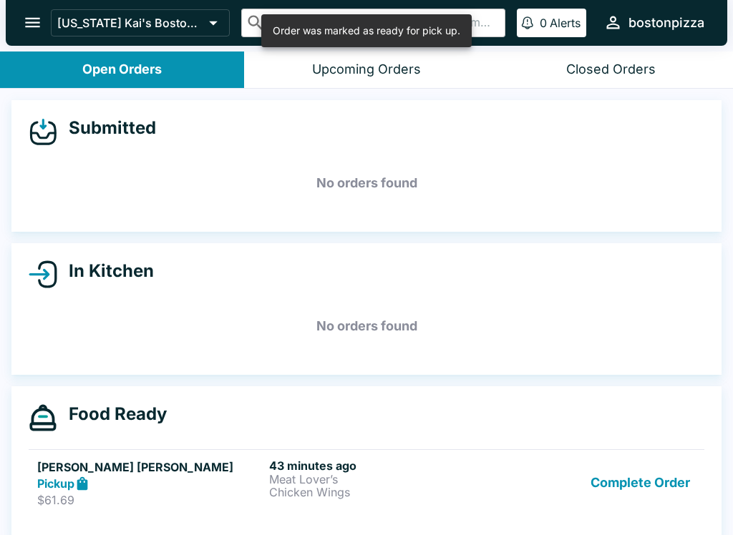 The image size is (733, 535). Describe the element at coordinates (565, 23) in the screenshot. I see `p: Alerts` at that location.